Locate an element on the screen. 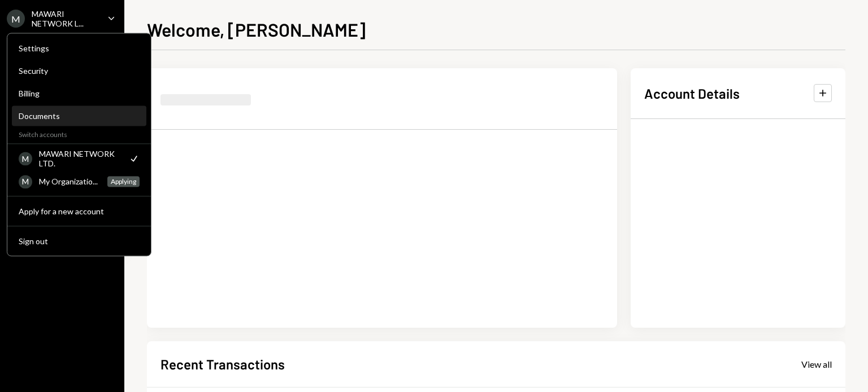 The image size is (868, 392). a: Security is located at coordinates (79, 71).